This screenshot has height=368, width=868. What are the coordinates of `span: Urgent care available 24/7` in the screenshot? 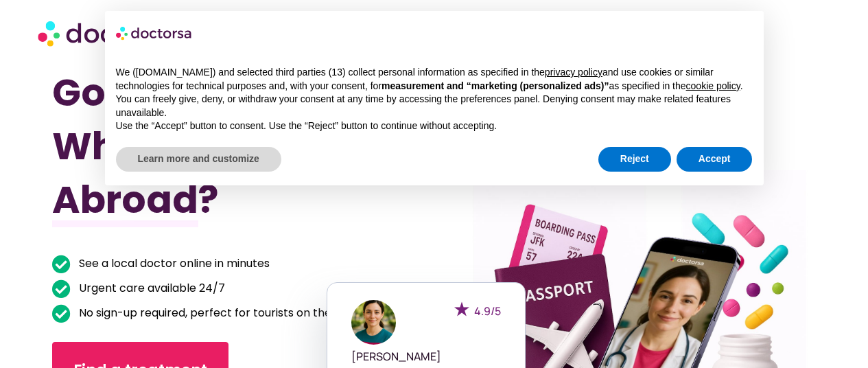 It's located at (151, 288).